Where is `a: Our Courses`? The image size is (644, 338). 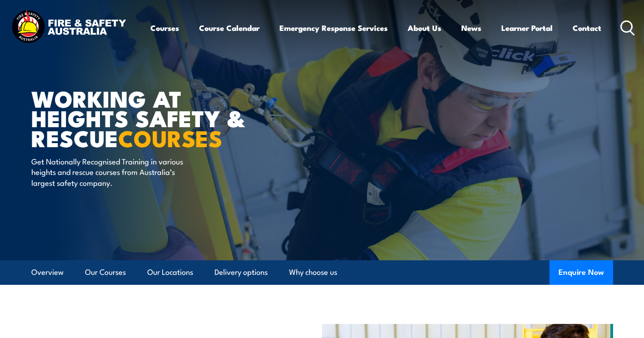 a: Our Courses is located at coordinates (106, 273).